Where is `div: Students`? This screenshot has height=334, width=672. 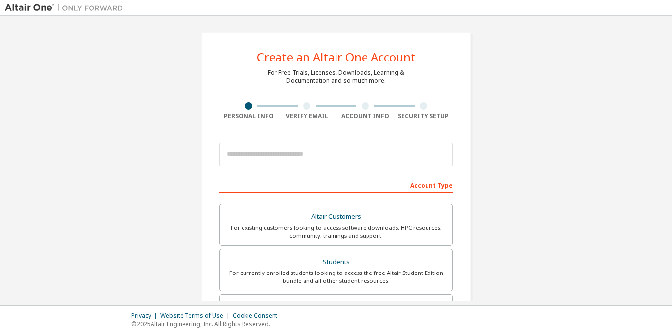 div: Students is located at coordinates (336, 262).